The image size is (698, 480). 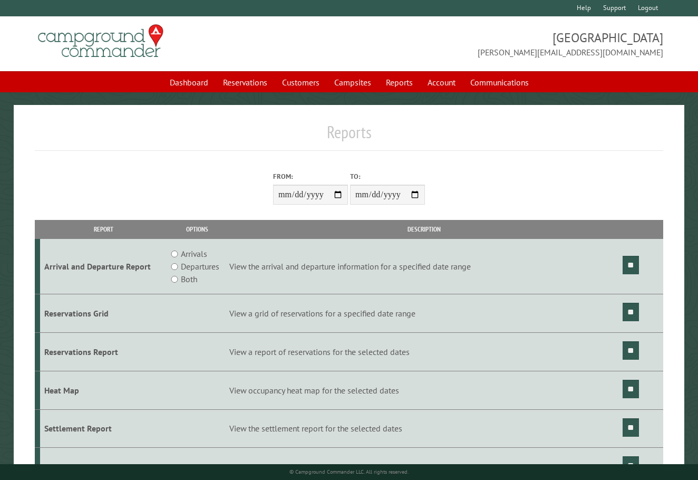 What do you see at coordinates (103, 229) in the screenshot?
I see `th: Report` at bounding box center [103, 229].